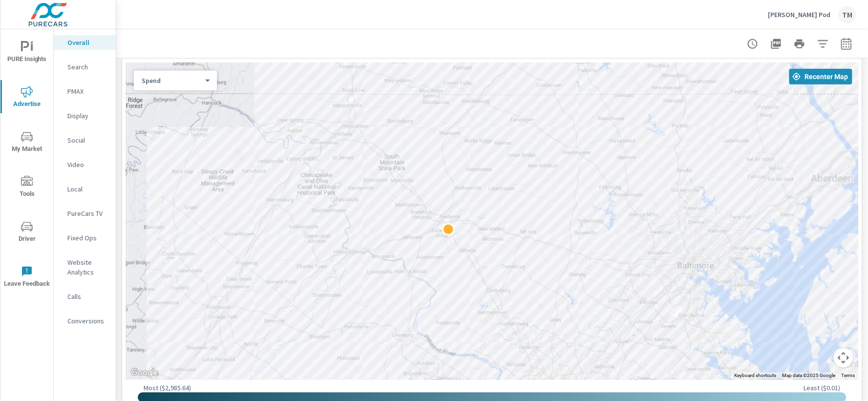 This screenshot has height=401, width=868. Describe the element at coordinates (87, 214) in the screenshot. I see `p: PureCars TV` at that location.